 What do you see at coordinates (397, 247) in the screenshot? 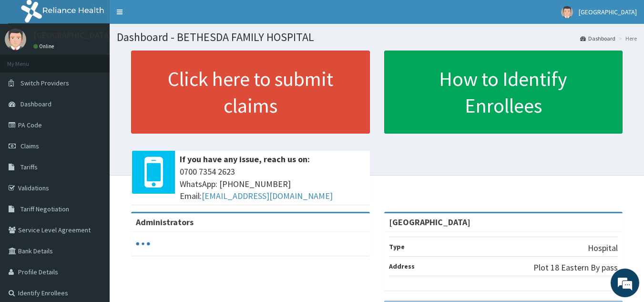
I see `b: Type` at bounding box center [397, 247].